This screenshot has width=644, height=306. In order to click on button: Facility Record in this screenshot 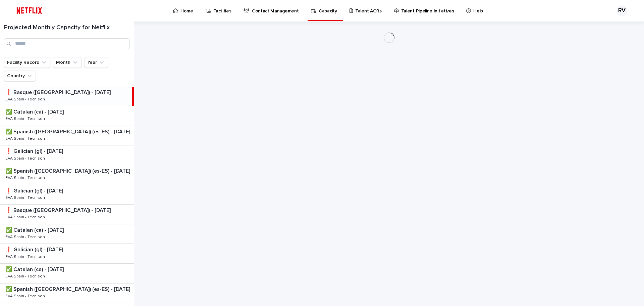, I will do `click(27, 63)`.